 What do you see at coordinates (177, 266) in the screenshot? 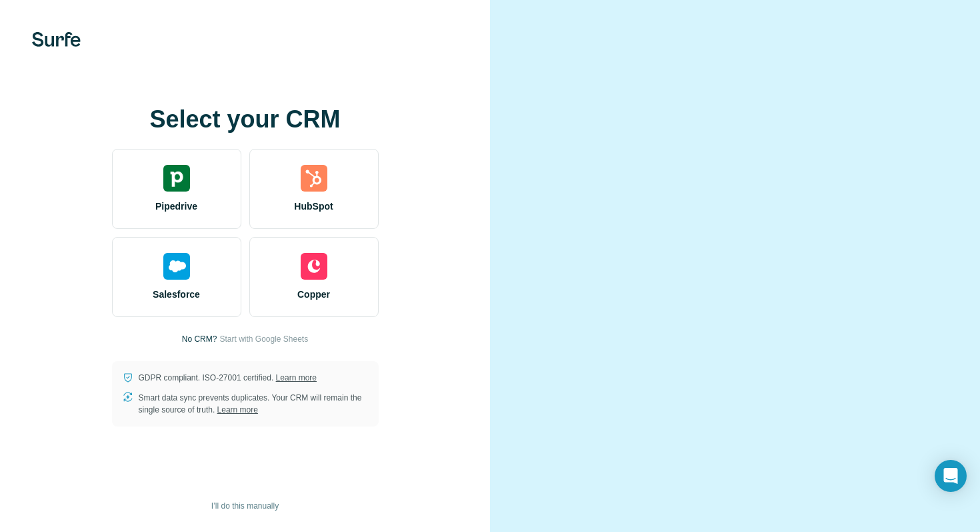
I see `img: salesforce's logo` at bounding box center [177, 266].